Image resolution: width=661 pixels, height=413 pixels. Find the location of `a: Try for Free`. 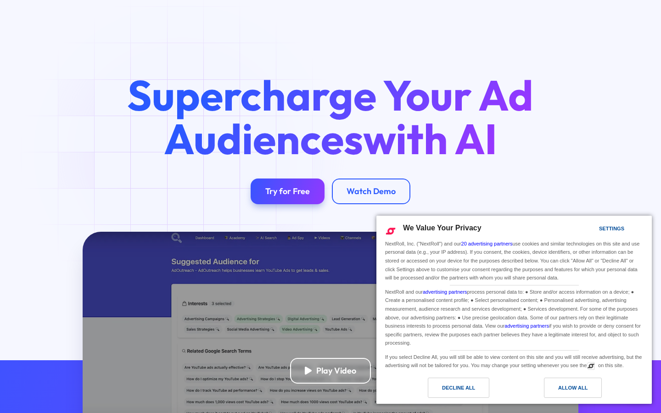

a: Try for Free is located at coordinates (287, 191).